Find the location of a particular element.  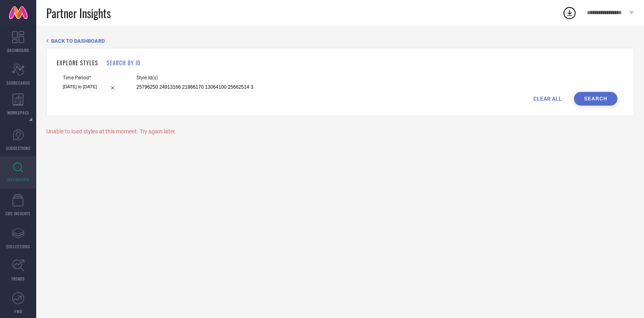

span: FWD is located at coordinates (18, 311).